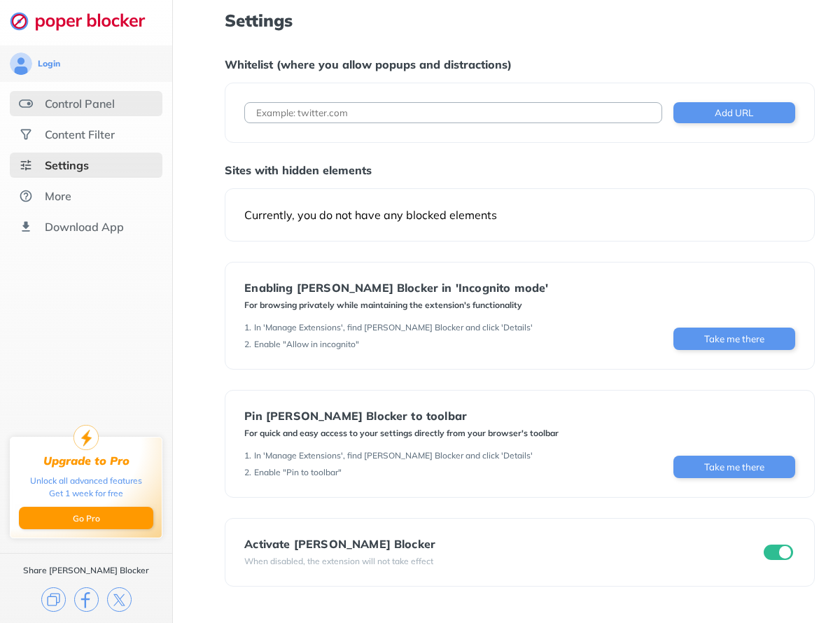  What do you see at coordinates (453, 113) in the screenshot?
I see `input: Example: twitter.com` at bounding box center [453, 113].